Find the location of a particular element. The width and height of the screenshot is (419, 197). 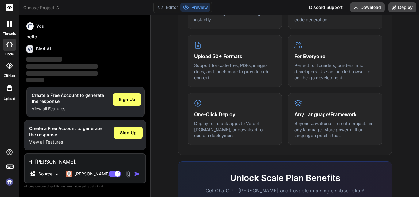

img: icon is located at coordinates (137, 174).